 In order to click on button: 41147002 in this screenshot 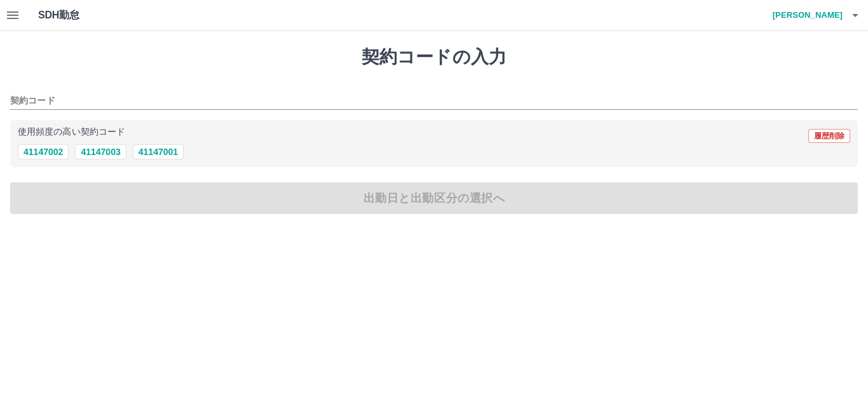, I will do `click(43, 152)`.